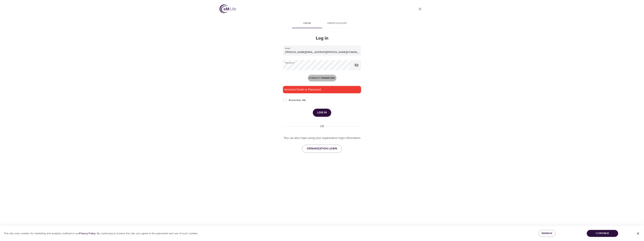 Image resolution: width=644 pixels, height=241 pixels. I want to click on span: ORGANIZATION LOGIN, so click(322, 148).